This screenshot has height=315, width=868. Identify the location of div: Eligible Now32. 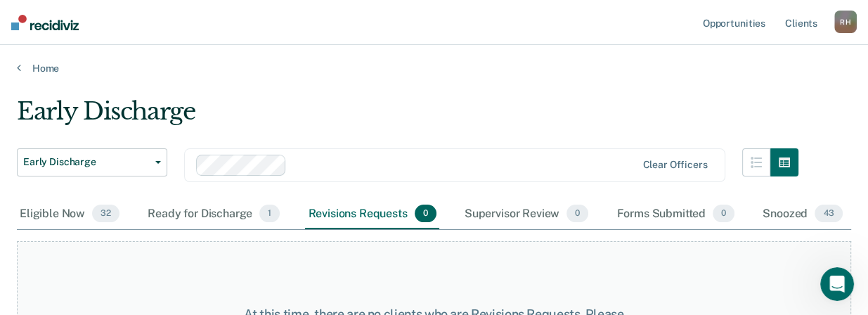
(70, 215).